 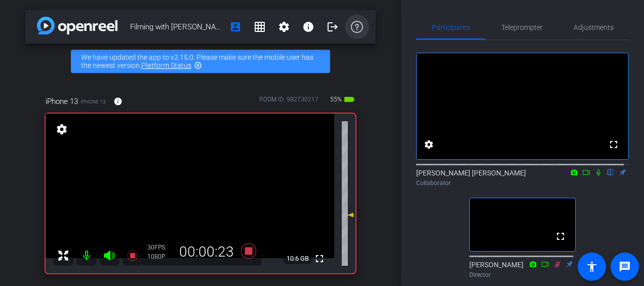 What do you see at coordinates (77, 25) in the screenshot?
I see `img: app-logo` at bounding box center [77, 25].